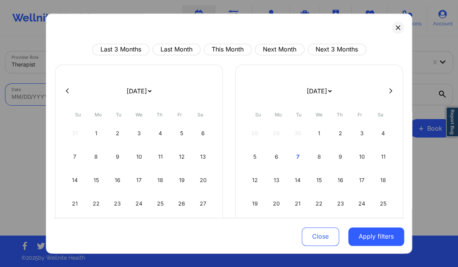  What do you see at coordinates (117, 133) in the screenshot?
I see `div: Tue Sep 02 2025` at bounding box center [117, 133].